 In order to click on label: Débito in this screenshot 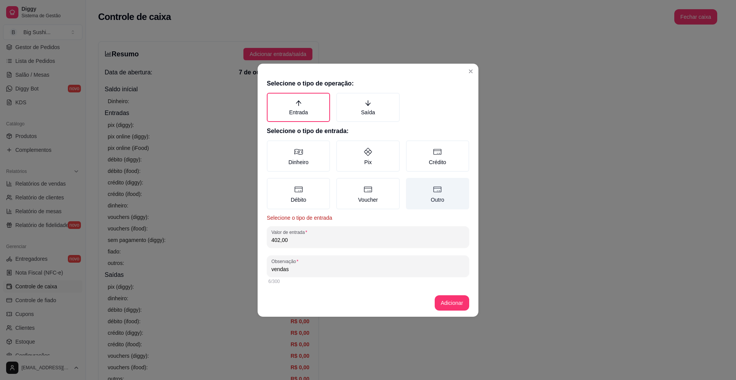, I will do `click(298, 194)`.